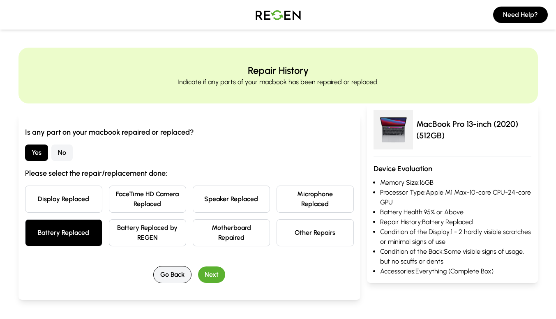  What do you see at coordinates (315, 233) in the screenshot?
I see `button: Other Repairs` at bounding box center [315, 233].